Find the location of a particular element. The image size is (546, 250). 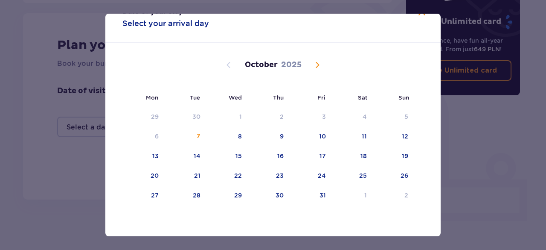

td: 8 is located at coordinates (227, 137).